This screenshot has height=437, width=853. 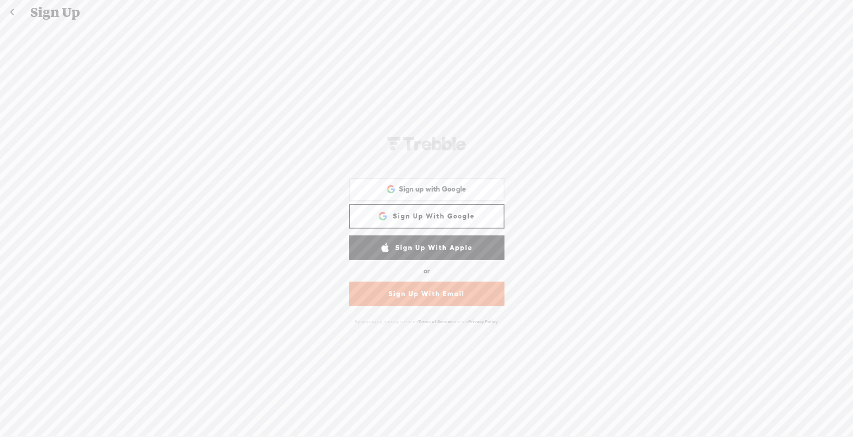 What do you see at coordinates (433, 189) in the screenshot?
I see `span: Sign up with Google` at bounding box center [433, 189].